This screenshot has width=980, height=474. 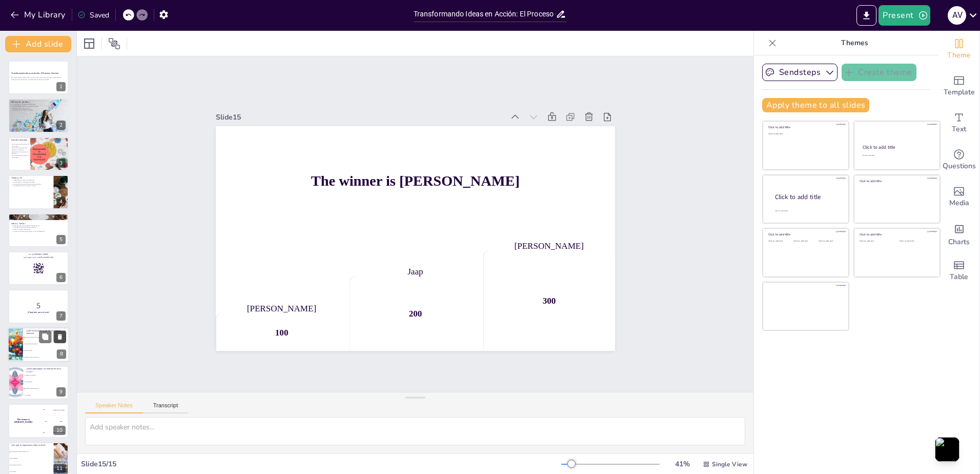 I want to click on input: Insert title, so click(x=485, y=14).